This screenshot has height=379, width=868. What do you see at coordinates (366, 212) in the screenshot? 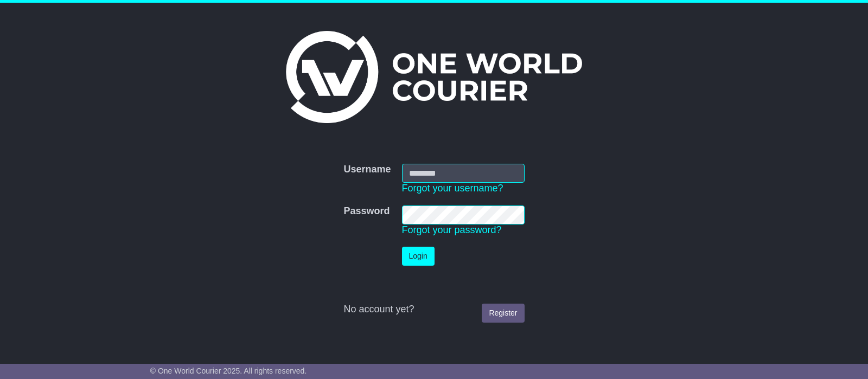
I see `label: Password` at bounding box center [366, 212].